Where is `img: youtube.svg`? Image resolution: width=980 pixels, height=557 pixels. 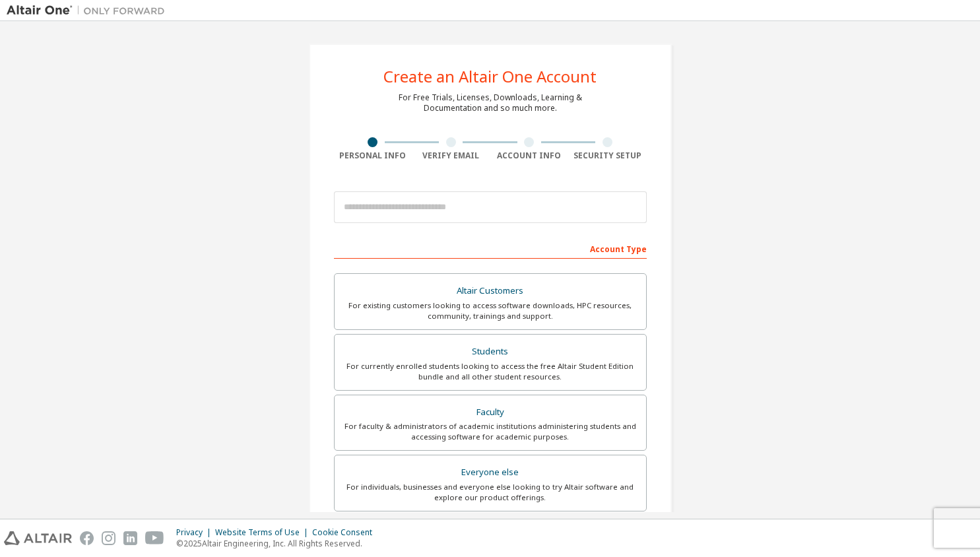
img: youtube.svg is located at coordinates (155, 538).